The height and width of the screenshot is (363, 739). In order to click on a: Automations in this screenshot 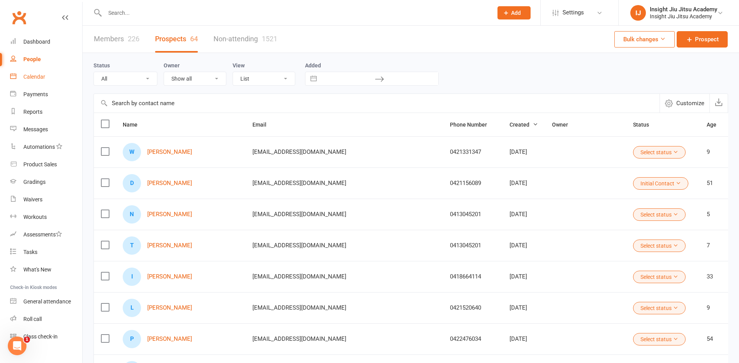, I will do `click(46, 147)`.